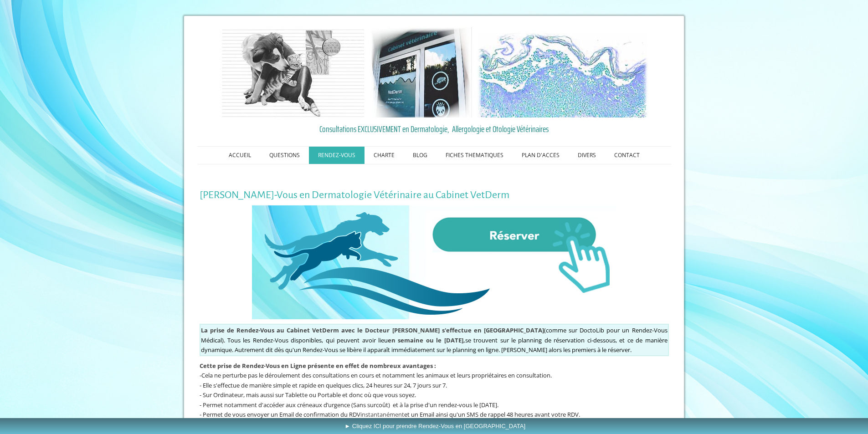 Image resolution: width=868 pixels, height=434 pixels. What do you see at coordinates (307, 395) in the screenshot?
I see `span: - Sur Ordinateur, mais aussi sur Tablette ou Portable et donc où que vous soyez.` at bounding box center [307, 395].